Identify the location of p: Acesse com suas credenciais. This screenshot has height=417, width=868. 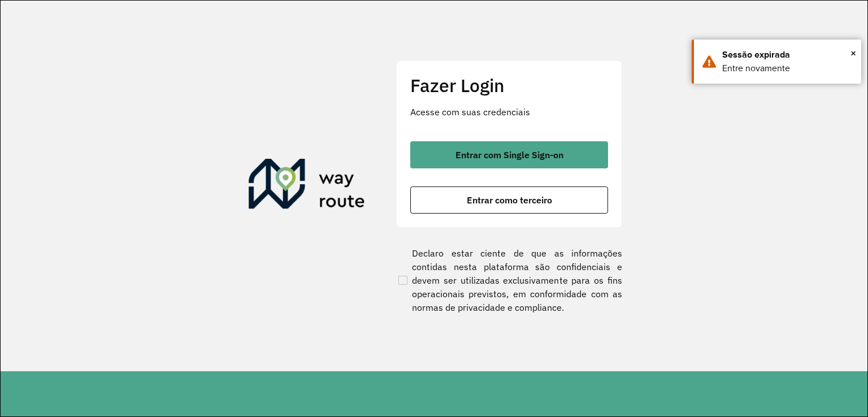
(509, 112).